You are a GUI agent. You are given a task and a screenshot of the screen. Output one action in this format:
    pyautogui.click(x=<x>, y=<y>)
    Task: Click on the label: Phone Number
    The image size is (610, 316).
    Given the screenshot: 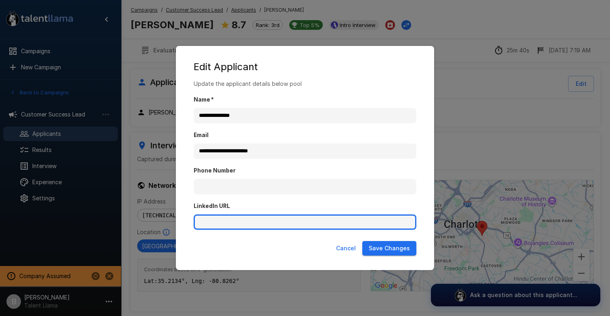 What is the action you would take?
    pyautogui.click(x=305, y=171)
    